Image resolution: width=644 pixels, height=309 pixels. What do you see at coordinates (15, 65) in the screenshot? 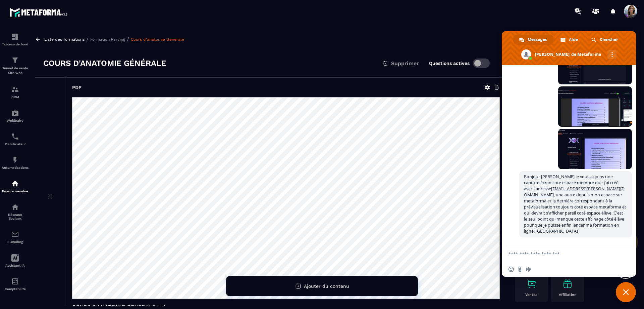
I see `a: formationformationTunnel de vente Site web` at bounding box center [15, 65].